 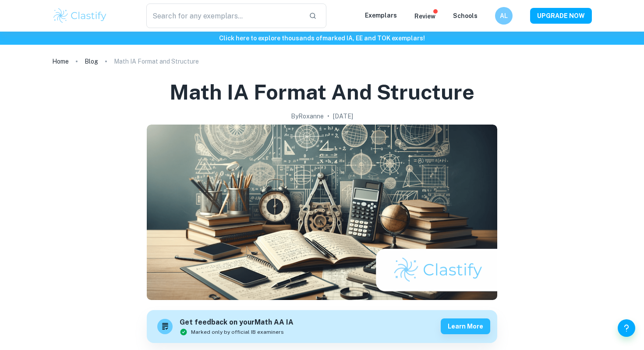 I want to click on p: Exemplars, so click(x=380, y=16).